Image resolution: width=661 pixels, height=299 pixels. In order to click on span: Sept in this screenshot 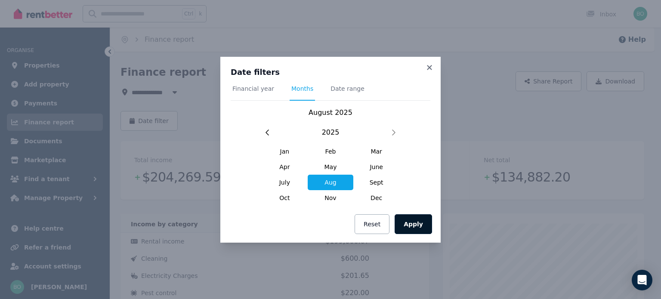, I will do `click(376, 182)`.